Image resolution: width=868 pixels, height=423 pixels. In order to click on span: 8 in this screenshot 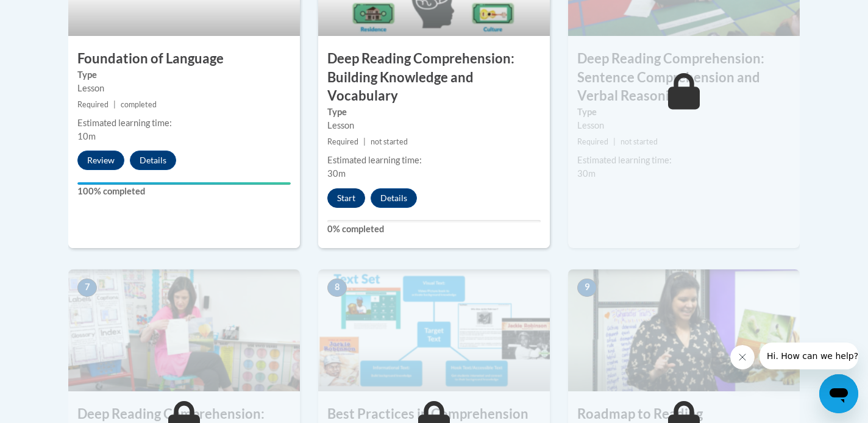, I will do `click(337, 288)`.